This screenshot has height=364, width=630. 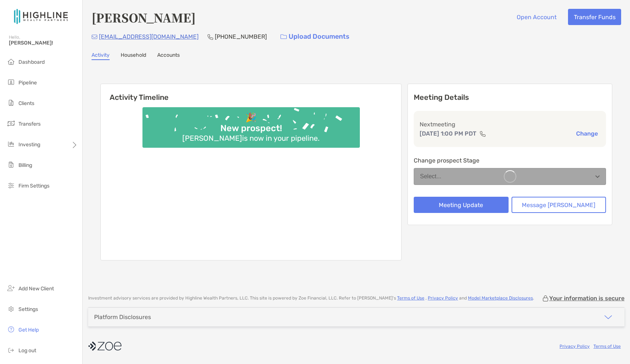 What do you see at coordinates (11, 185) in the screenshot?
I see `img: firm-settings icon` at bounding box center [11, 185].